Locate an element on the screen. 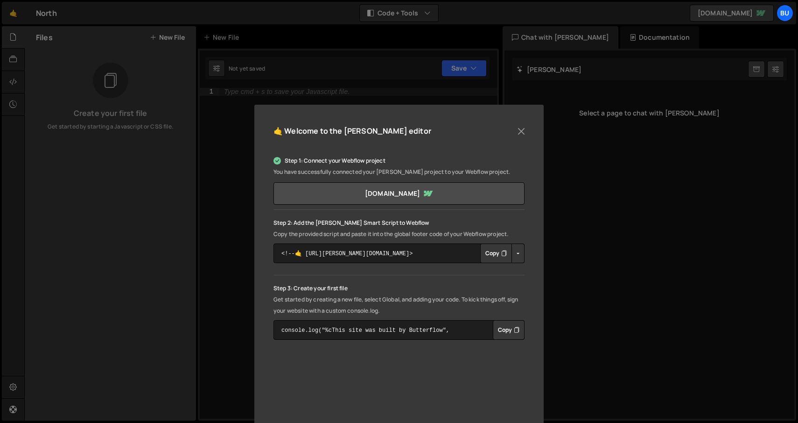 The image size is (798, 423). textarea: console.log("%cThis site was built by Butterflow", "background:blue;color:#fff;padding: 8px;"); is located at coordinates (399, 330).